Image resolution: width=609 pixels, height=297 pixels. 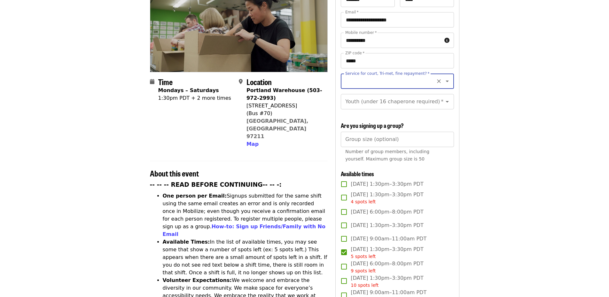 I want to click on span: 4 spots left, so click(x=363, y=202).